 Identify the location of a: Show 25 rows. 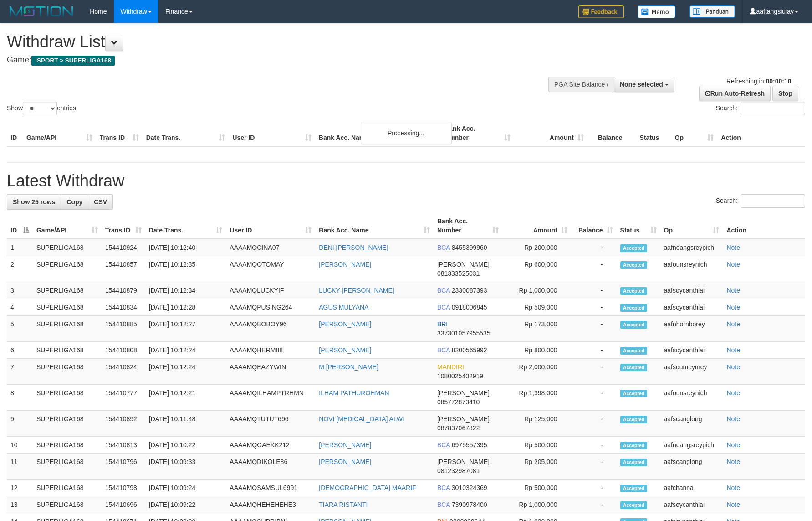
(34, 202).